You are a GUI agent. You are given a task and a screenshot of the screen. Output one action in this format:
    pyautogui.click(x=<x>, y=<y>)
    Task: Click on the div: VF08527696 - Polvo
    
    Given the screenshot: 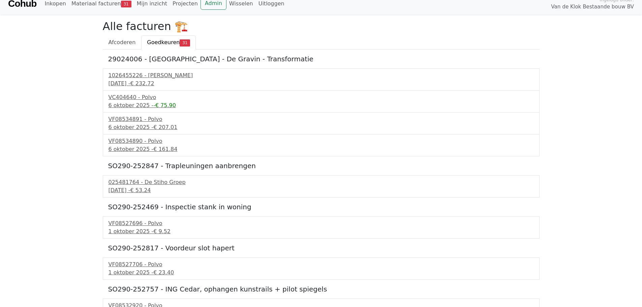 What is the action you would take?
    pyautogui.click(x=321, y=223)
    